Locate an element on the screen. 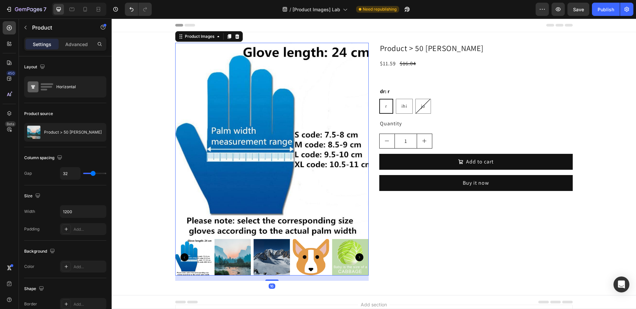 This screenshot has width=636, height=309. div: Product Images is located at coordinates (88, 18).